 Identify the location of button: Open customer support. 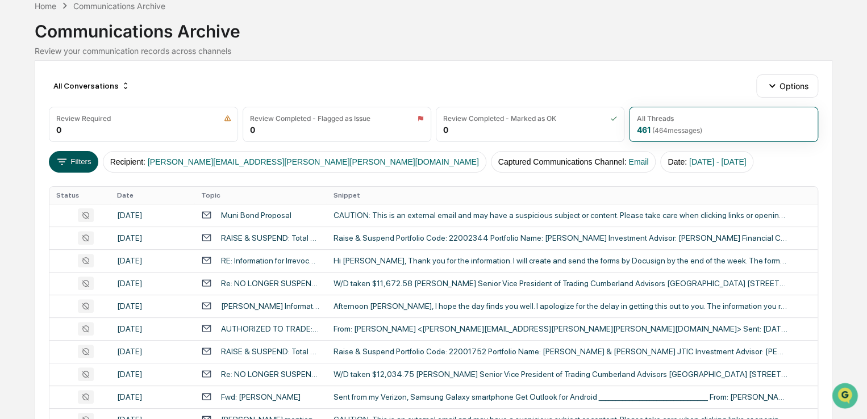
(14, 14).